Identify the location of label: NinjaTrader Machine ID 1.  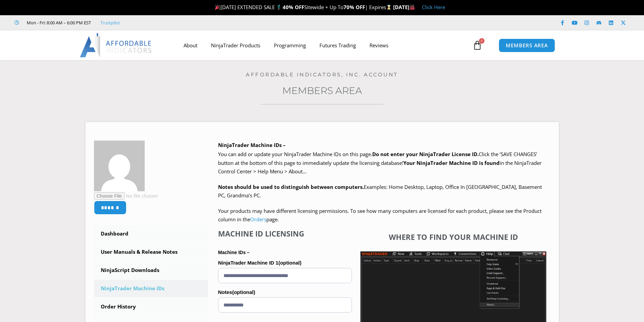
(285, 263).